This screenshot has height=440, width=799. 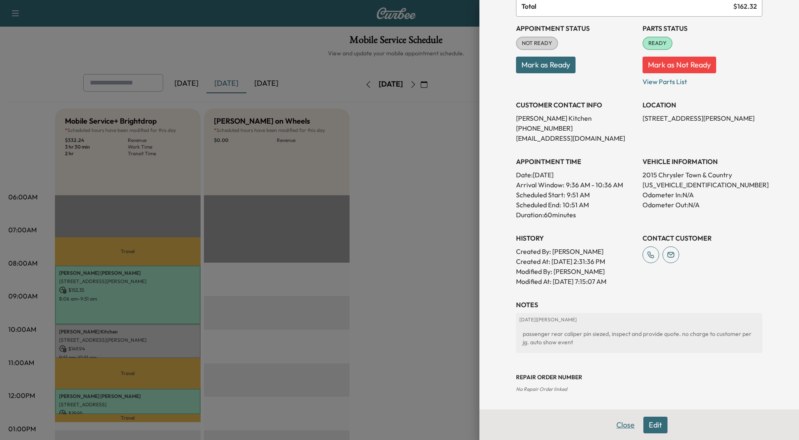 What do you see at coordinates (546, 65) in the screenshot?
I see `button: Mark as Ready` at bounding box center [546, 65].